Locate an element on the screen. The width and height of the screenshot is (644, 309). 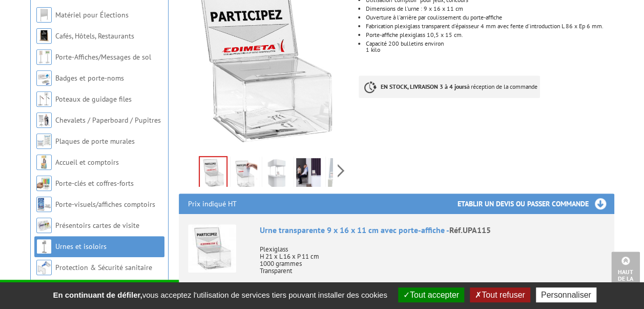
img: Porte-visuels/affiches comptoirs is located at coordinates (44, 204).